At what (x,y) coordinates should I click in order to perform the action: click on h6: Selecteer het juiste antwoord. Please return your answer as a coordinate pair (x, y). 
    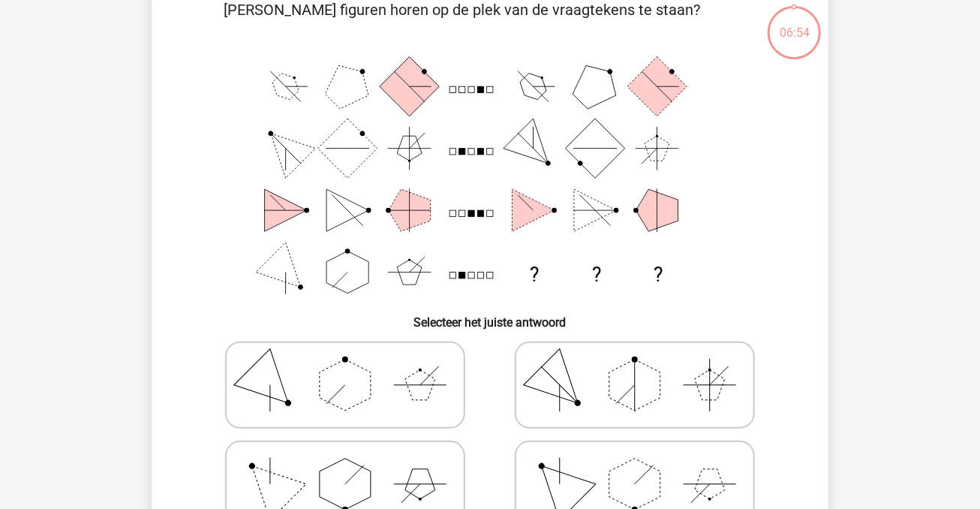
    Looking at the image, I should click on (490, 316).